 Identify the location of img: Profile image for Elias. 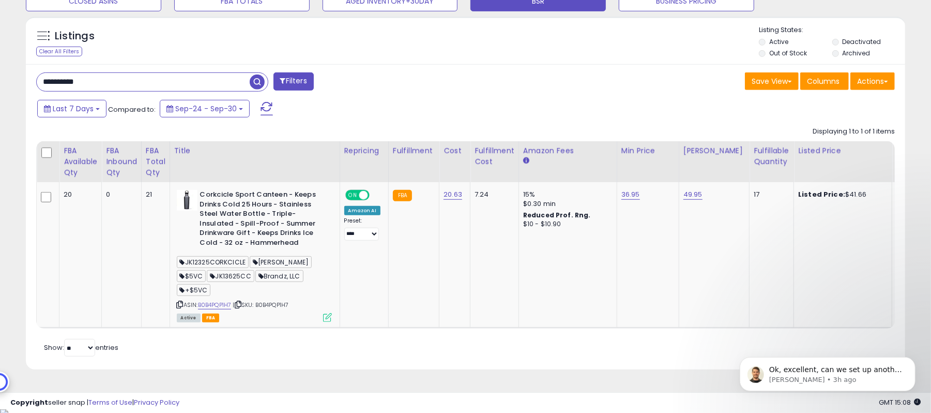
(32, 39).